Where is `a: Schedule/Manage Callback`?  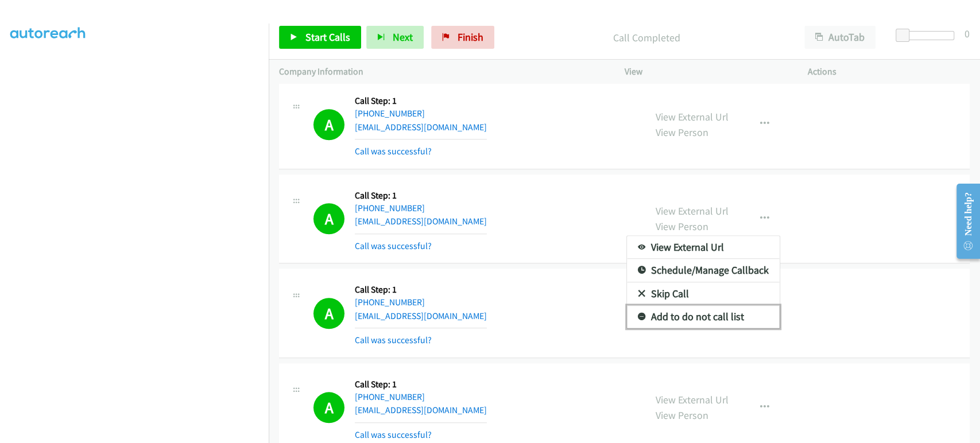 a: Schedule/Manage Callback is located at coordinates (704, 271).